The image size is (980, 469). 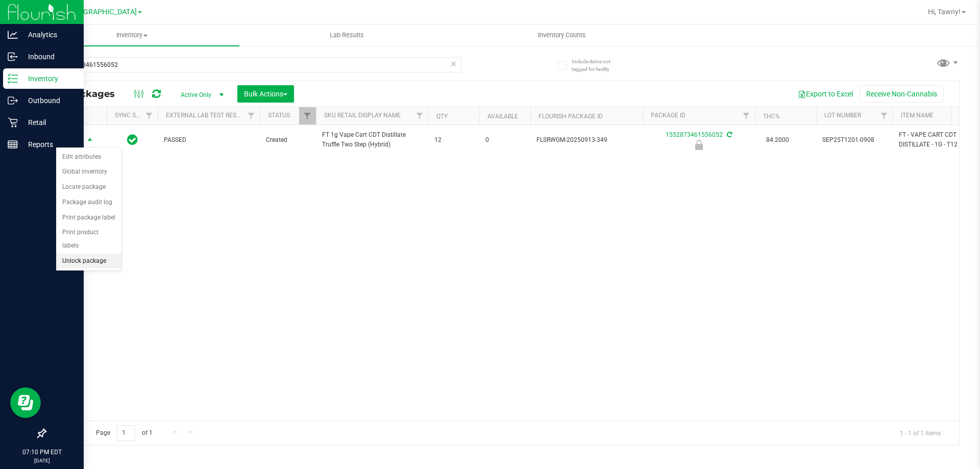 I want to click on a: Lot Number, so click(x=843, y=115).